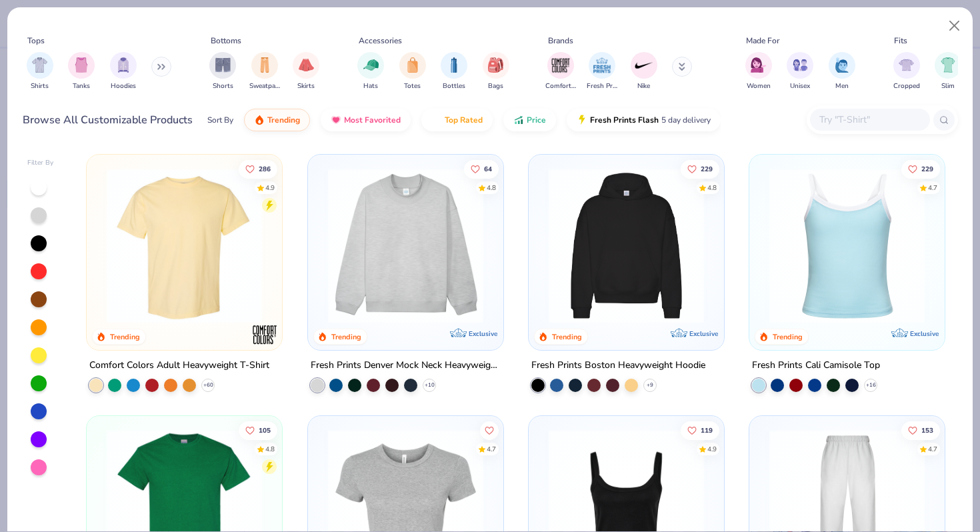 This screenshot has width=980, height=532. Describe the element at coordinates (685, 120) in the screenshot. I see `span: 5 day delivery` at that location.